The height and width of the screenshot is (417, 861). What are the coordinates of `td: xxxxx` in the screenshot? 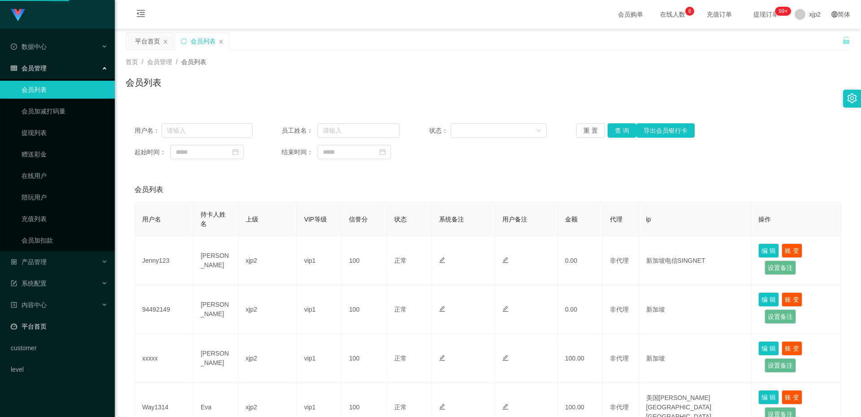 It's located at (164, 358).